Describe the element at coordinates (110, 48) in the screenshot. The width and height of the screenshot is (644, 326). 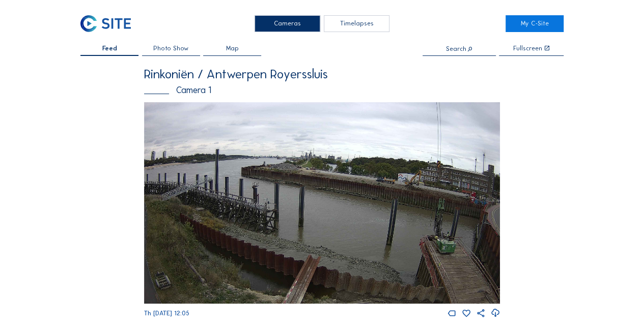
I see `span: Feed` at that location.